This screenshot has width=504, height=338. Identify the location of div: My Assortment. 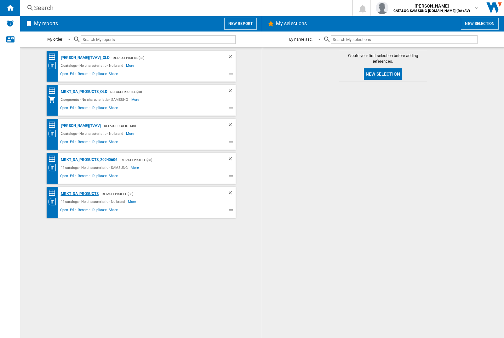
(54, 100).